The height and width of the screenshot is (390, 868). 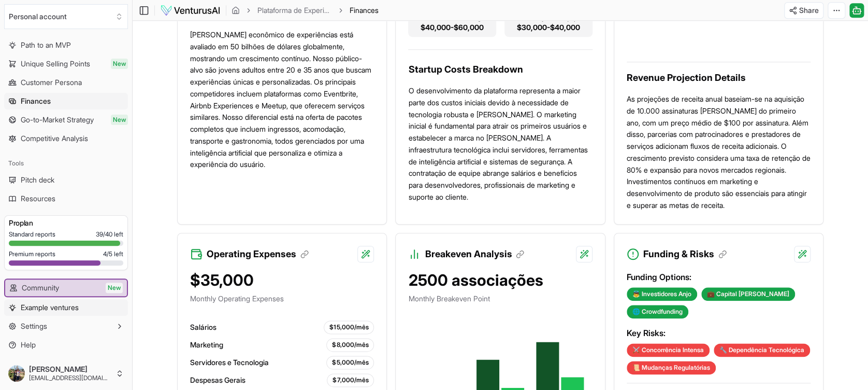 What do you see at coordinates (34, 326) in the screenshot?
I see `span: Settings` at bounding box center [34, 326].